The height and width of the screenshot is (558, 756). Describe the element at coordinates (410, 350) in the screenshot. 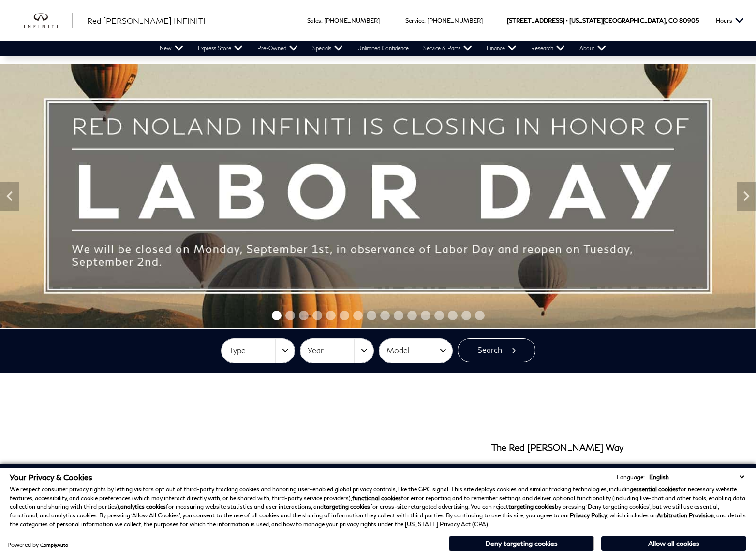

I see `span: Model` at that location.